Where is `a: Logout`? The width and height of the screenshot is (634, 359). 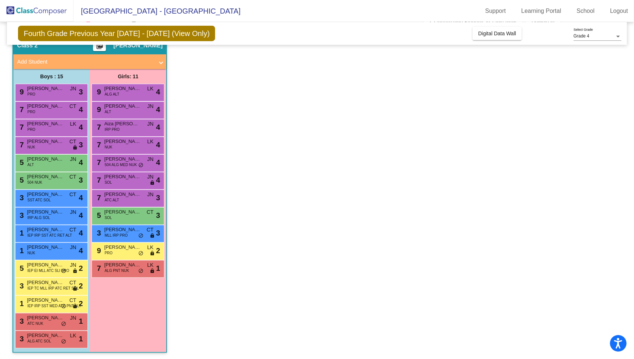 a: Logout is located at coordinates (619, 11).